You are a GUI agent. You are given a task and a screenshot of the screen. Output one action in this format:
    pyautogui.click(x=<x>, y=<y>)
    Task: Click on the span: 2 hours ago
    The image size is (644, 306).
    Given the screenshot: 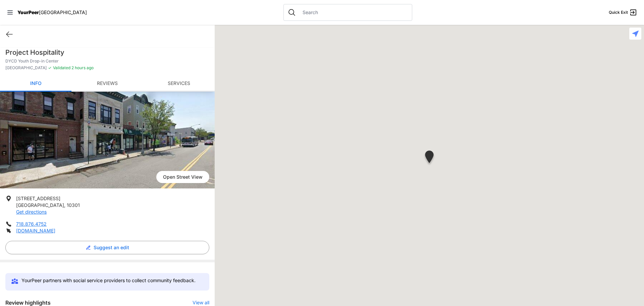 What is the action you would take?
    pyautogui.click(x=82, y=67)
    